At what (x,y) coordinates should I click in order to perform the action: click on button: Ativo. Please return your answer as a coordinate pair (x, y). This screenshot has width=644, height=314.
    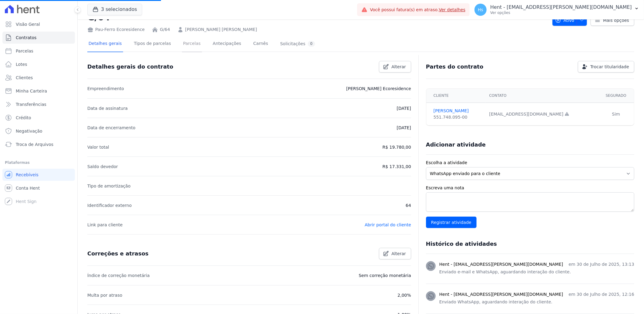
    Looking at the image, I should click on (570, 20).